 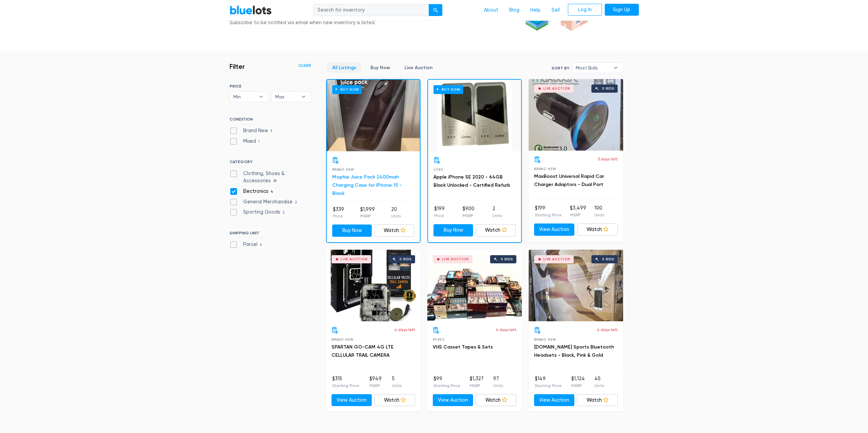 I want to click on h6: CONDITION, so click(x=270, y=121).